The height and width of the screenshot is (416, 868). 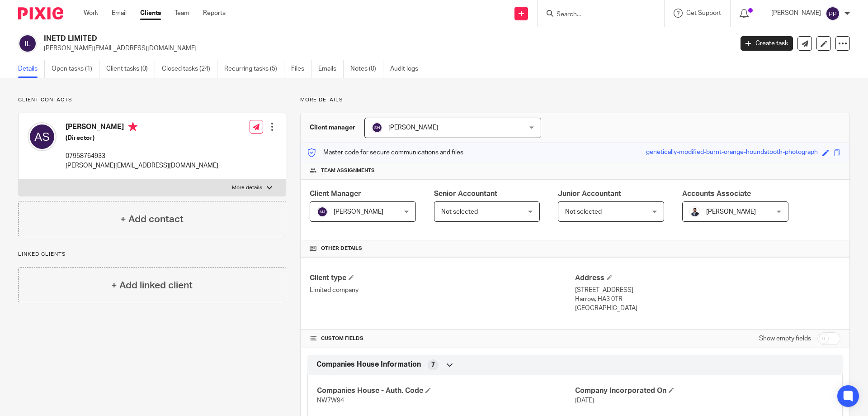 What do you see at coordinates (590, 193) in the screenshot?
I see `span: Junior Accountant` at bounding box center [590, 193].